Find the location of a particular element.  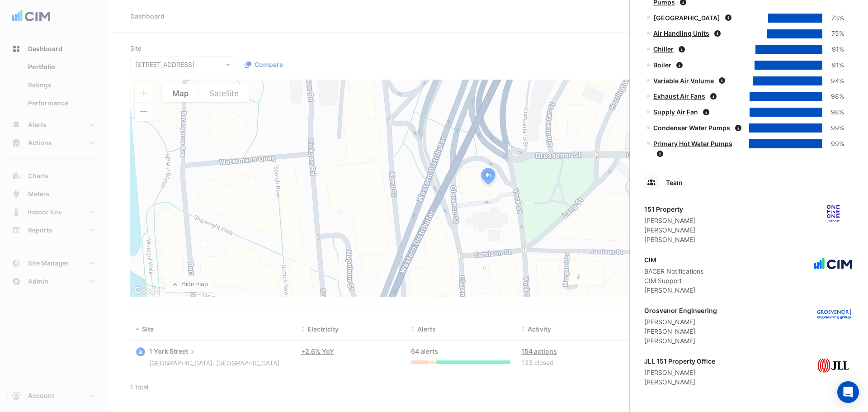

span: Team is located at coordinates (674, 183).